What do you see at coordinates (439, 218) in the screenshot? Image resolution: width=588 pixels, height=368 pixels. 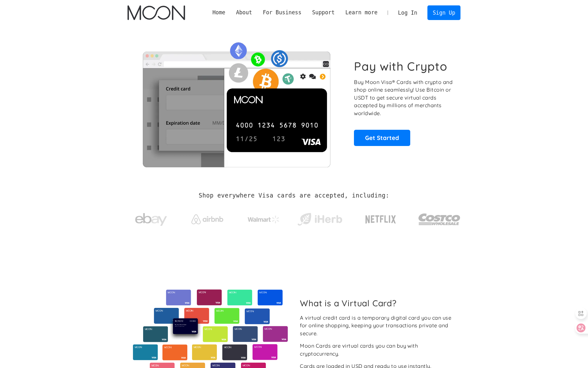 I see `a: Costco` at bounding box center [439, 218].